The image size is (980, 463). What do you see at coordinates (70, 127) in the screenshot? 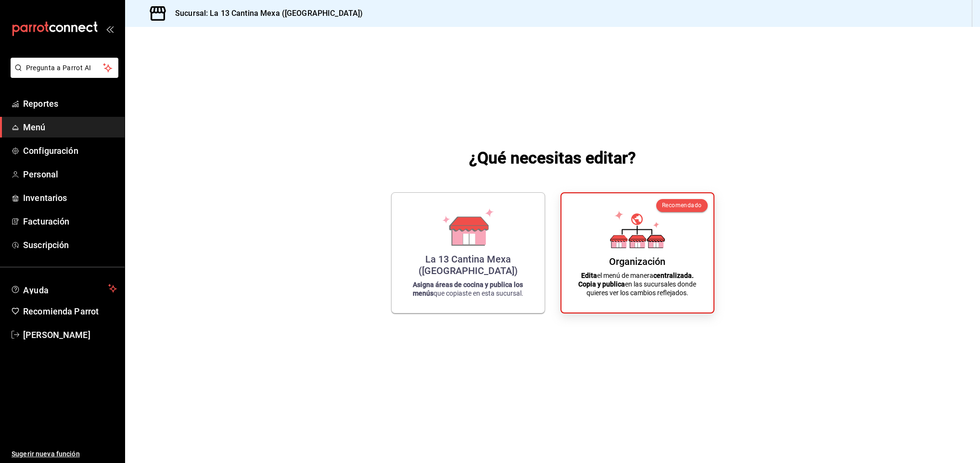
I see `span: Menú` at bounding box center [70, 127].